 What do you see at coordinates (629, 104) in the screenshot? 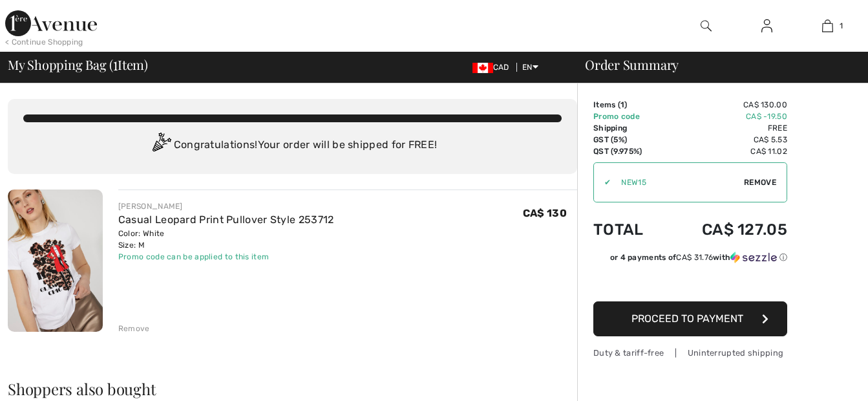
I see `td: Items ( )` at bounding box center [629, 104].